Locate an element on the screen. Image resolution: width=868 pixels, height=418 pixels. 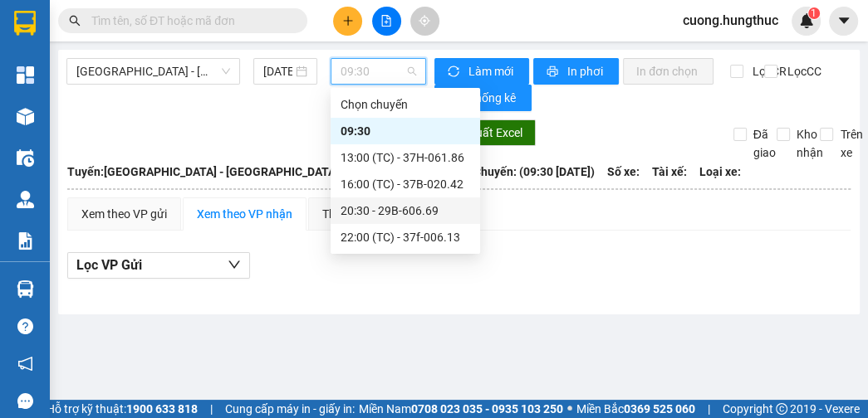
sup: 1 is located at coordinates (813, 13).